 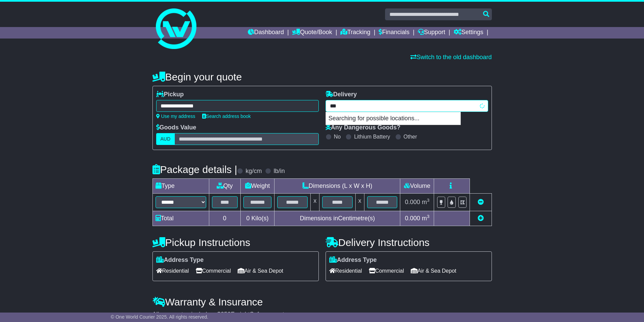 What do you see at coordinates (337, 136) in the screenshot?
I see `label: No` at bounding box center [337, 136].